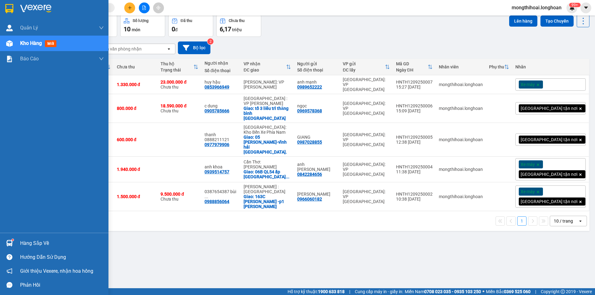 Image resolution: width=595 pixels, height=295 pixels. What do you see at coordinates (101, 59) in the screenshot?
I see `span: down` at bounding box center [101, 59].